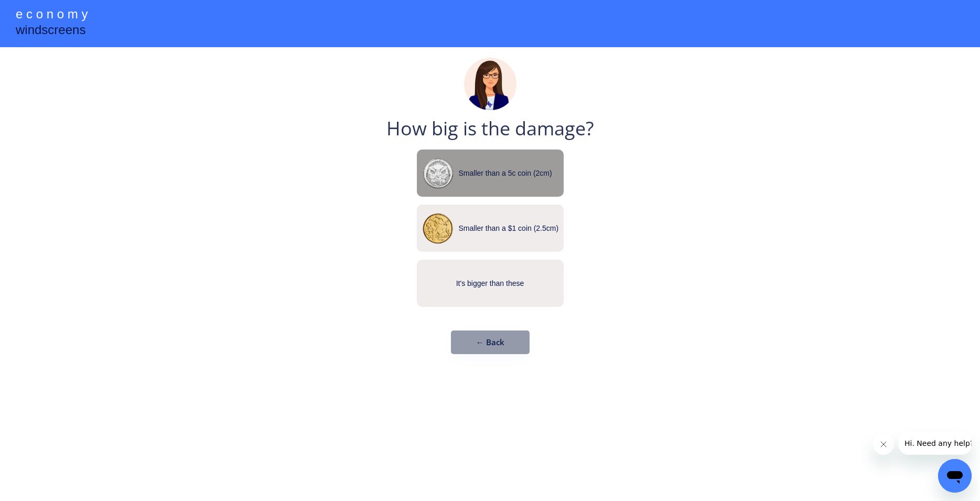 The width and height of the screenshot is (980, 501). I want to click on div: Smaller than a 5c coin (2cm), so click(511, 173).